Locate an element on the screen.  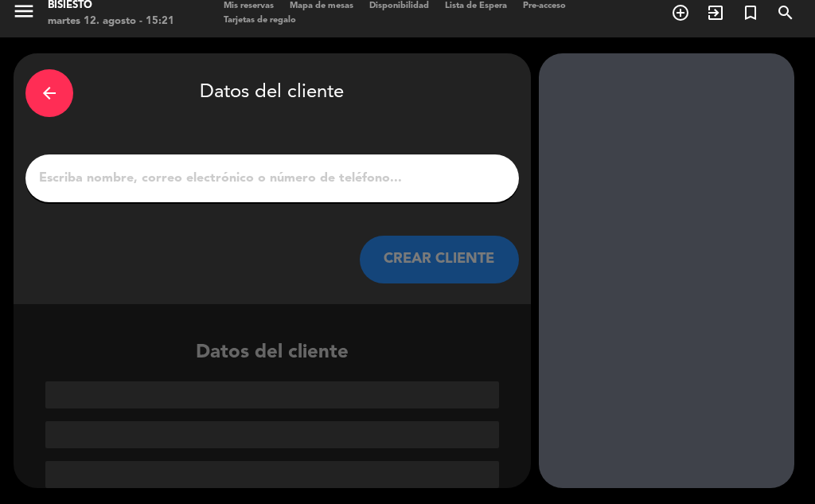
i: add_circle_outline is located at coordinates (681, 13).